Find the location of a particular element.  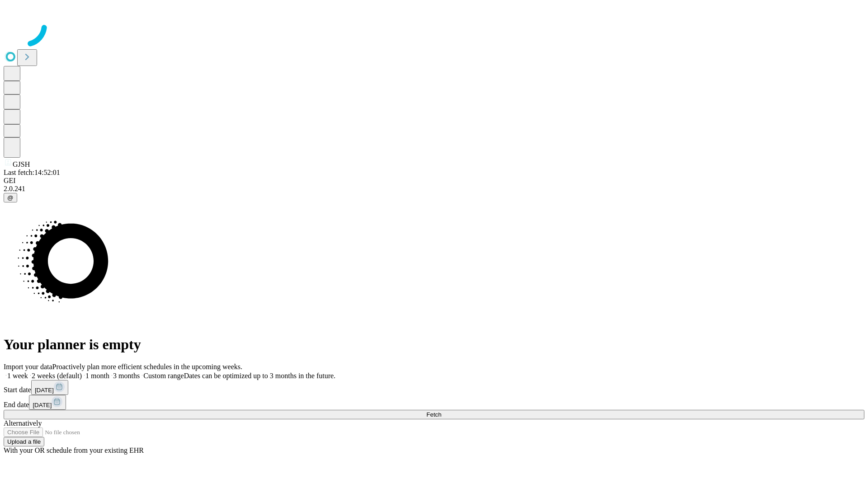

span: 2 weeks (default) is located at coordinates (56, 376).